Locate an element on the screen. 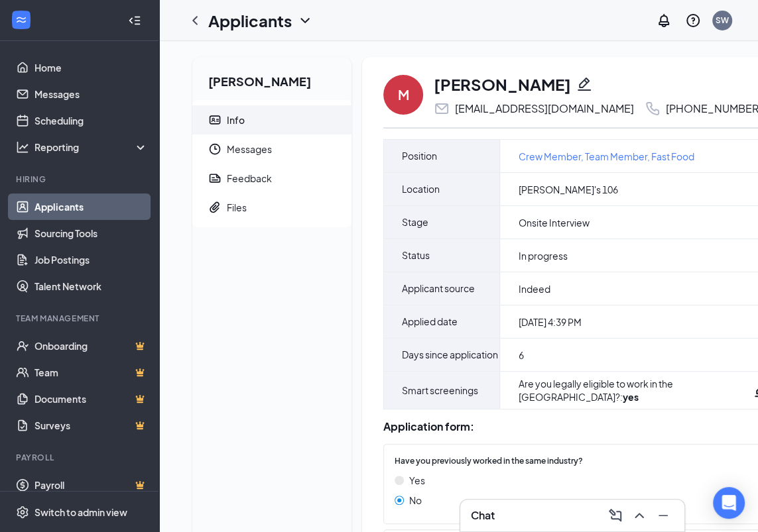  div: M is located at coordinates (403, 95).